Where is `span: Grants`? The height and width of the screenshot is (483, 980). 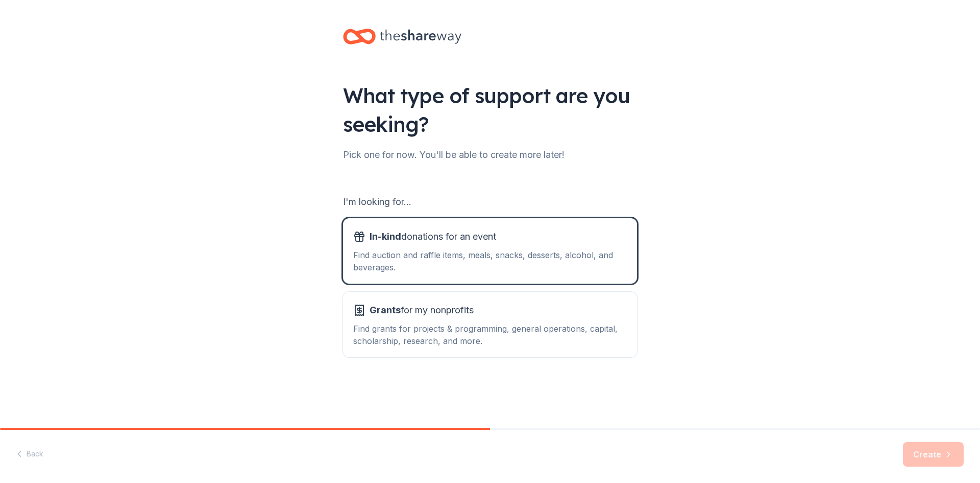
span: Grants is located at coordinates (385, 309).